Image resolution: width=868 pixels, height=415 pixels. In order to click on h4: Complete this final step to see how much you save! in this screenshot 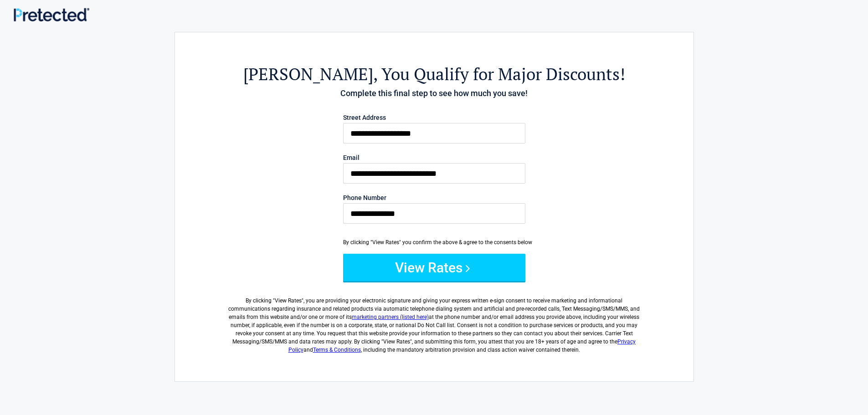, I will do `click(434, 93)`.